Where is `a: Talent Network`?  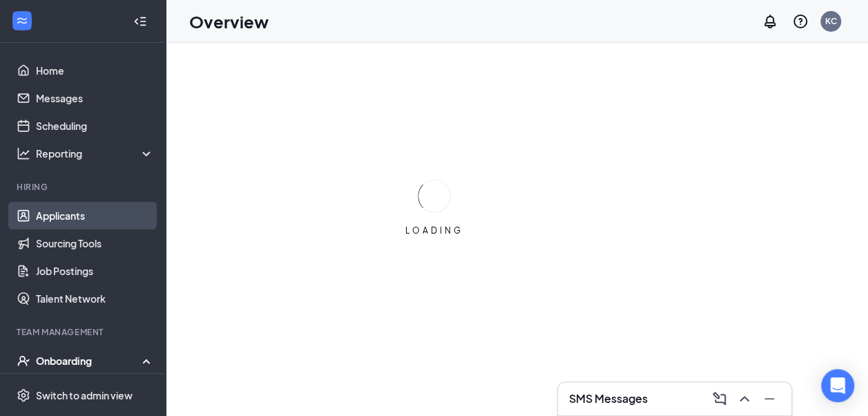 a: Talent Network is located at coordinates (95, 299).